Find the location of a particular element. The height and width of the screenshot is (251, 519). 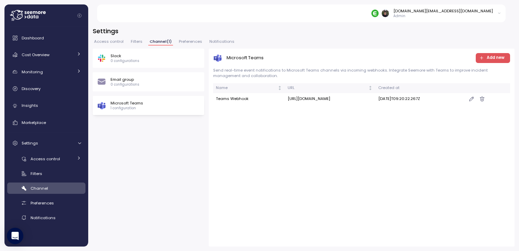

a: Marketplace is located at coordinates (46, 123).